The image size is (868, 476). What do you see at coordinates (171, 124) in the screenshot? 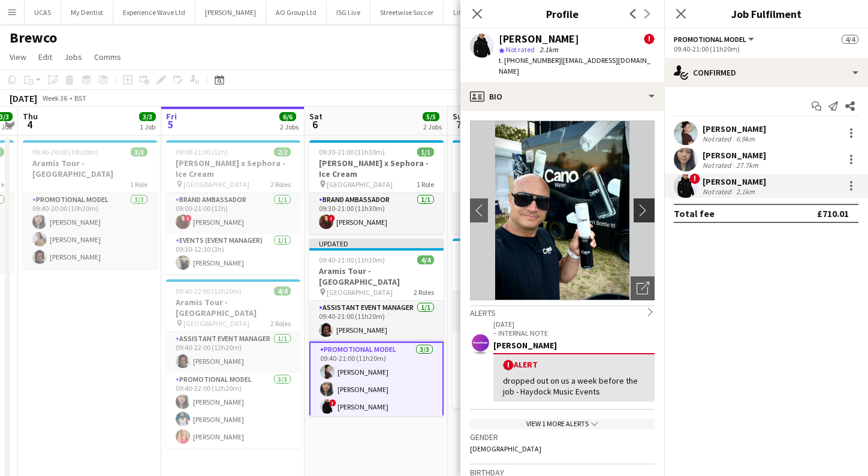
I see `span: 5` at bounding box center [171, 124].